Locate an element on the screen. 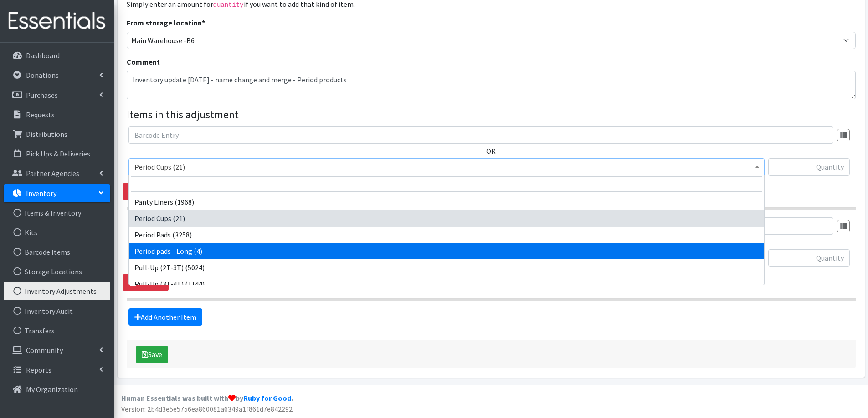 The image size is (868, 418). p: Partner Agencies is located at coordinates (52, 173).